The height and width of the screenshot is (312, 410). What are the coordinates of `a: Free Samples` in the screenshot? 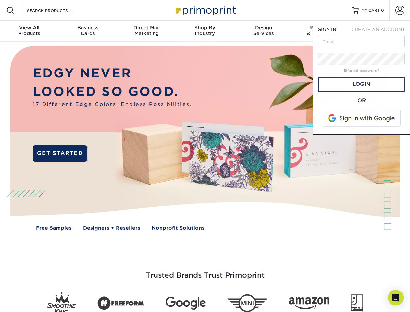 It's located at (54, 228).